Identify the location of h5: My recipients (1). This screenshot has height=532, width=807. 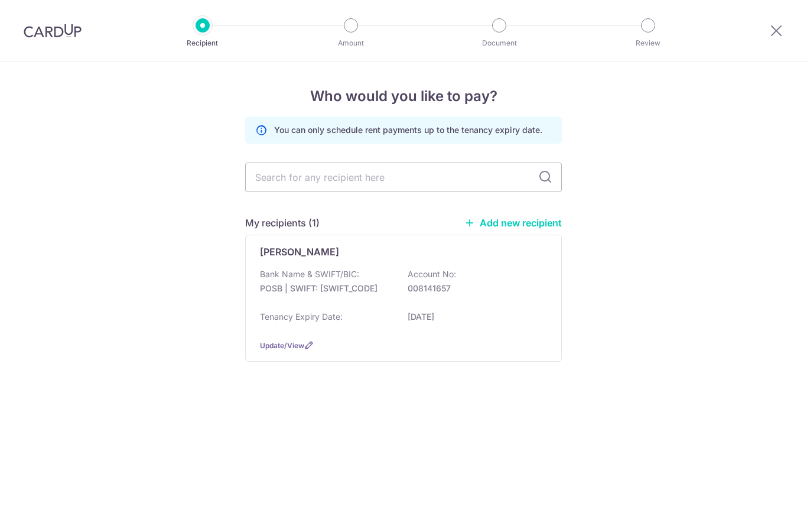
(282, 223).